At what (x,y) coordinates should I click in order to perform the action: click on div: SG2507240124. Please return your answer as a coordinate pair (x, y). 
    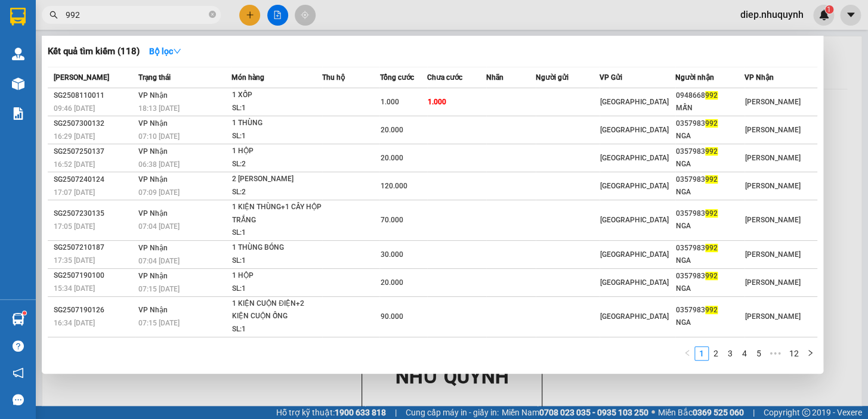
    Looking at the image, I should click on (93, 179).